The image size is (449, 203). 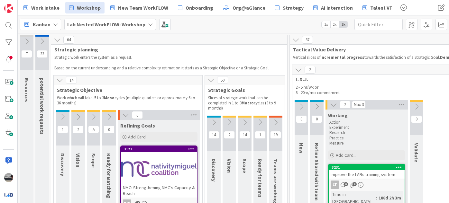 I want to click on span: Validate, so click(x=416, y=153).